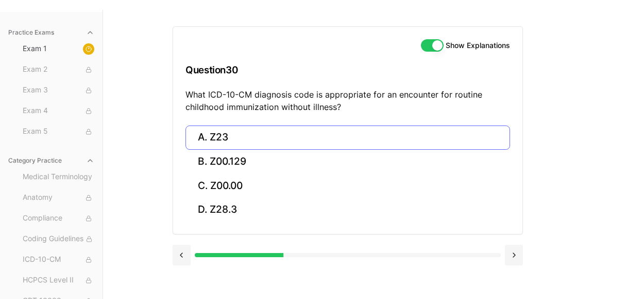  What do you see at coordinates (58, 70) in the screenshot?
I see `button: Exam 2` at bounding box center [58, 70].